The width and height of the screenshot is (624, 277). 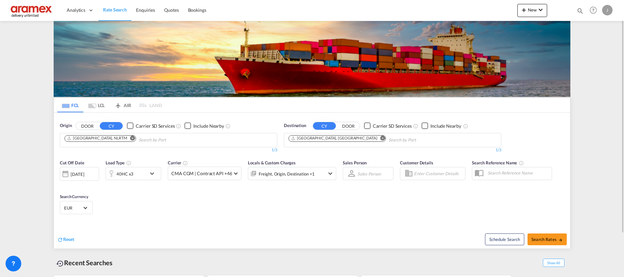 What do you see at coordinates (334, 138) in the screenshot?
I see `div: Shanghai, CNSHA` at bounding box center [334, 138].